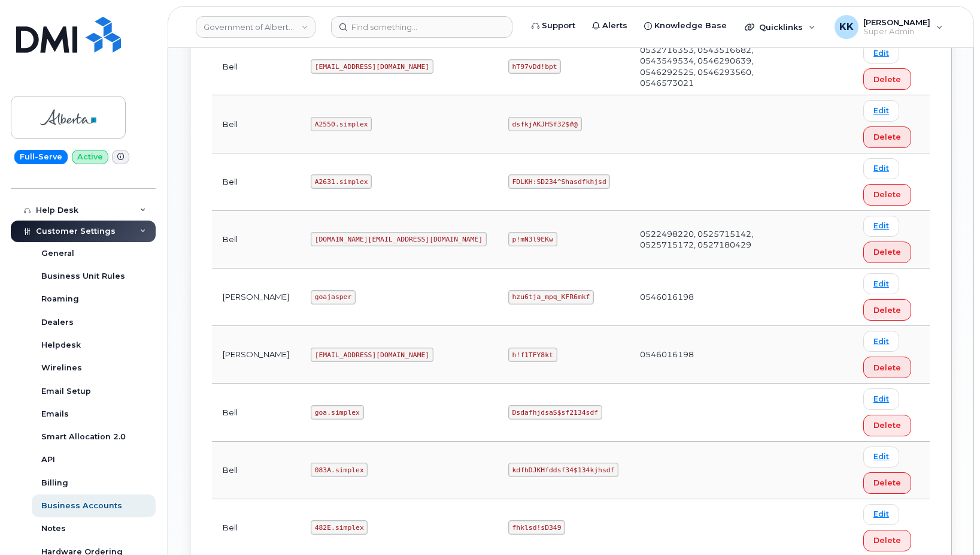  What do you see at coordinates (609, 26) in the screenshot?
I see `a: Alerts` at bounding box center [609, 26].